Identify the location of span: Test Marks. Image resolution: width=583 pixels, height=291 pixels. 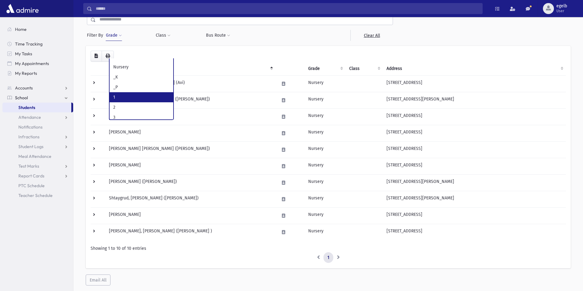
(29, 166).